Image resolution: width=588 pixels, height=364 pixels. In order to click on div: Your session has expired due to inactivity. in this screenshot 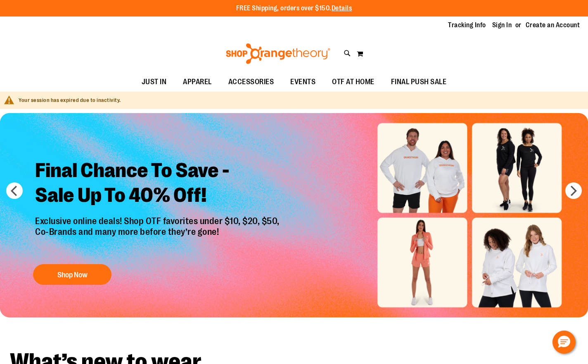, I will do `click(299, 100)`.